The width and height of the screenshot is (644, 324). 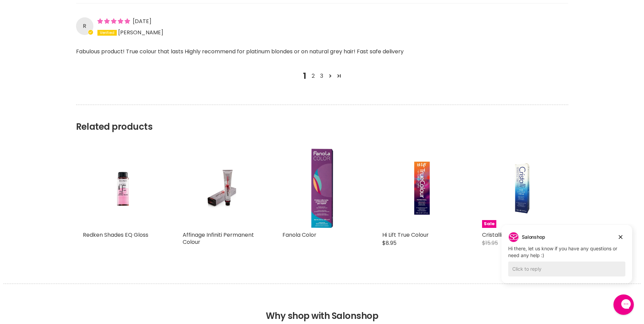 I want to click on a: Fanola Color, so click(x=299, y=235).